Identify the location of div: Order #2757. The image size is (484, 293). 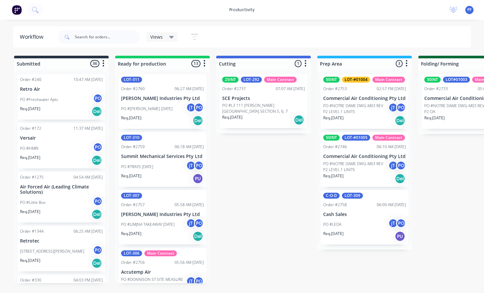
(133, 205).